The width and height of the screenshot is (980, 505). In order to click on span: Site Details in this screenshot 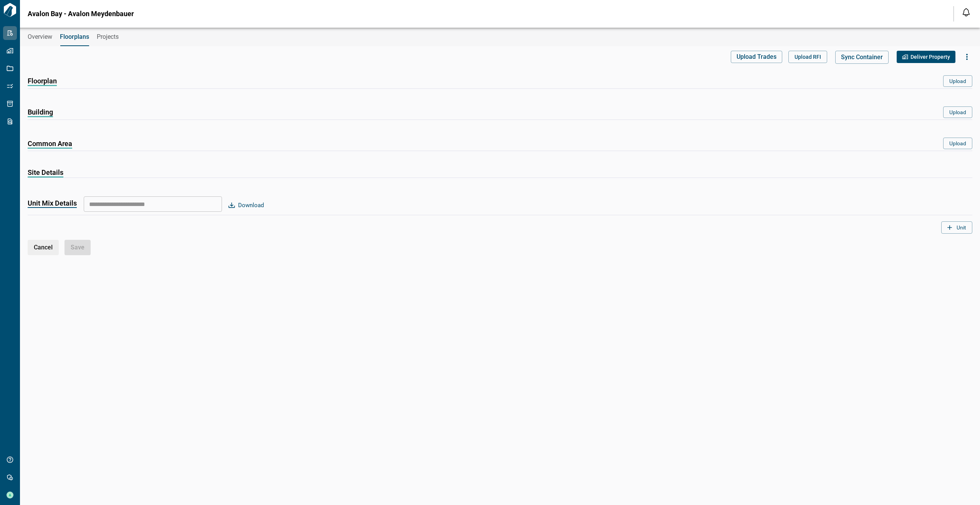, I will do `click(45, 173)`.